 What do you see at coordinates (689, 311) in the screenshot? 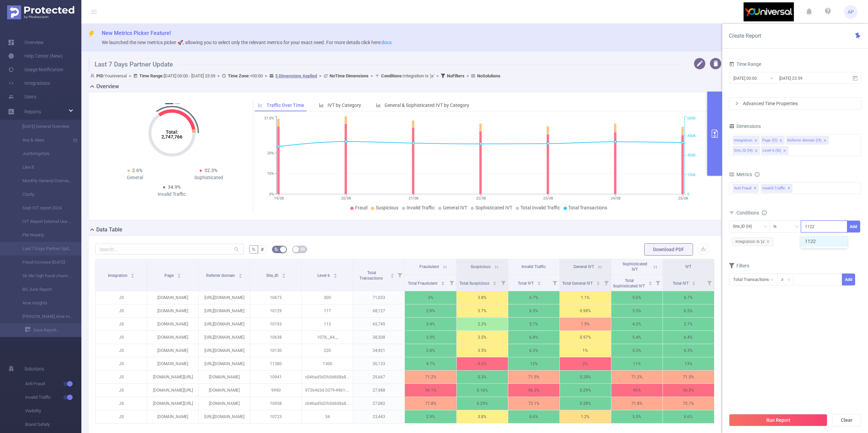
I see `p: 6.5%` at bounding box center [689, 311].